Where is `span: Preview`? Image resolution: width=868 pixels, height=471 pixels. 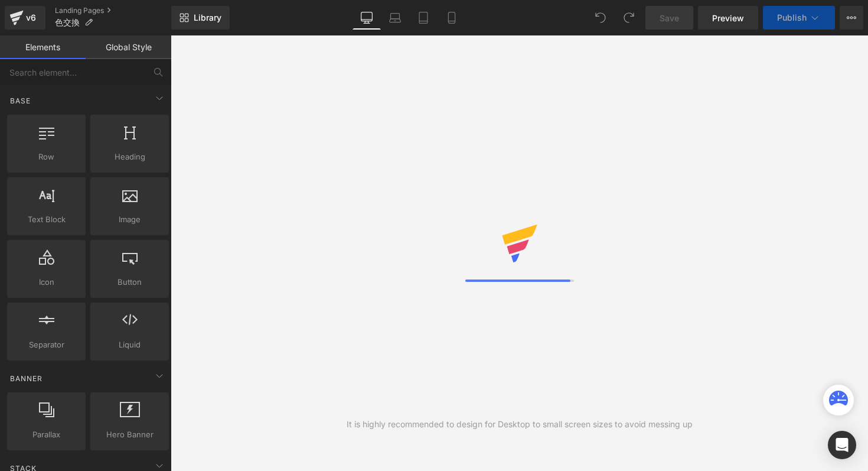 span: Preview is located at coordinates (728, 18).